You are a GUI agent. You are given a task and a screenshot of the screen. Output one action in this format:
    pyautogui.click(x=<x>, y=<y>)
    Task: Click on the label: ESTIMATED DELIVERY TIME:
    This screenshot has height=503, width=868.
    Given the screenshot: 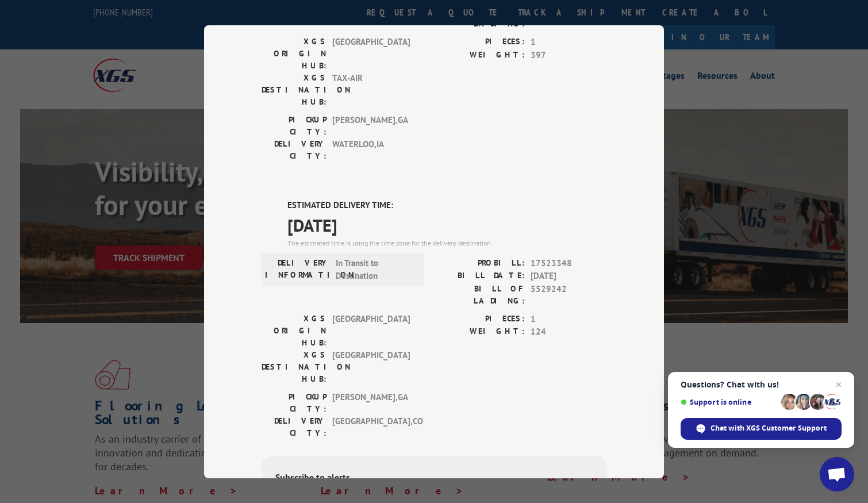 What is the action you would take?
    pyautogui.click(x=447, y=205)
    